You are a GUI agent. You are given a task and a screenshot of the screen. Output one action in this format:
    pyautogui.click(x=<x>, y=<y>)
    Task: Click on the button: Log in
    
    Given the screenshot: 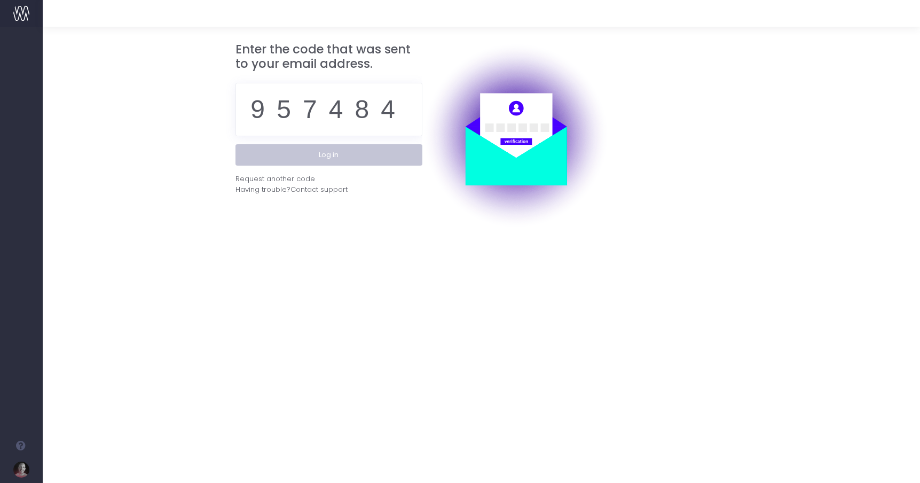 What is the action you would take?
    pyautogui.click(x=329, y=155)
    